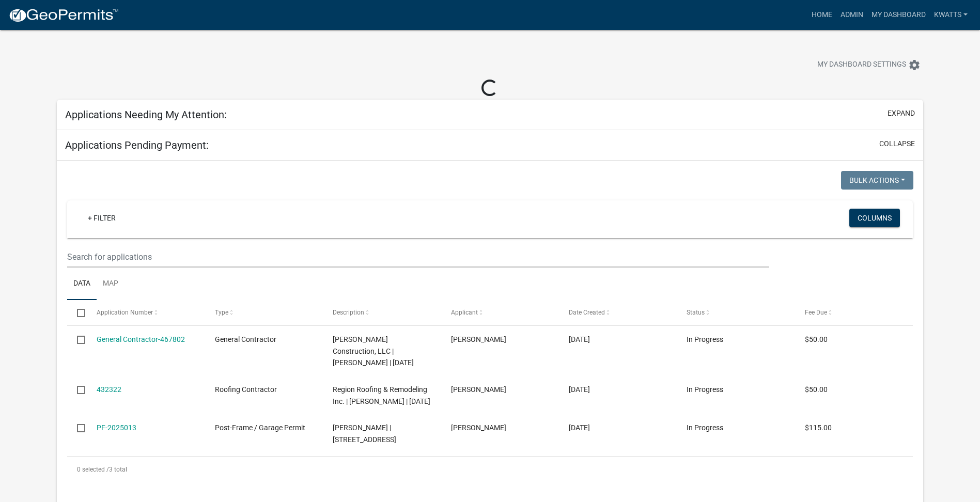 This screenshot has width=980, height=502. I want to click on span: James Kuntz, so click(478, 389).